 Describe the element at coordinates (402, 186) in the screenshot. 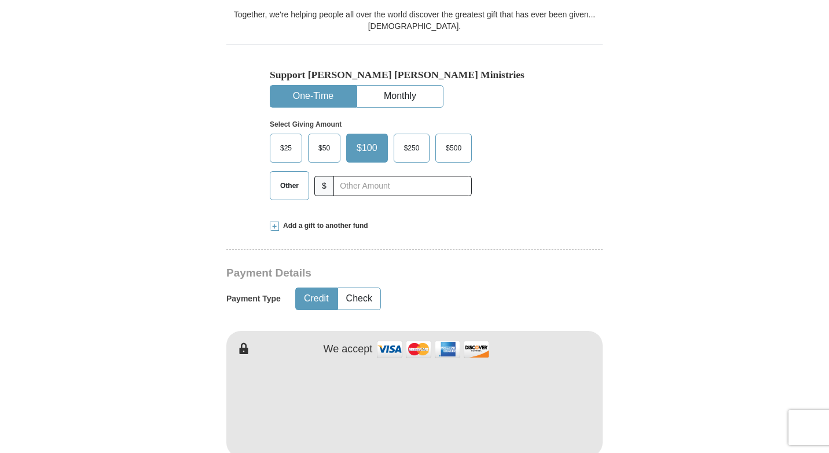

I see `input: Other Amount` at that location.